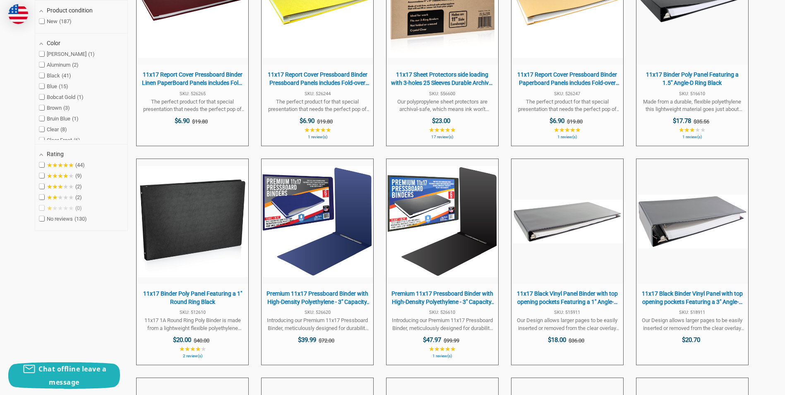 The width and height of the screenshot is (785, 395). What do you see at coordinates (53, 43) in the screenshot?
I see `span: Color` at bounding box center [53, 43].